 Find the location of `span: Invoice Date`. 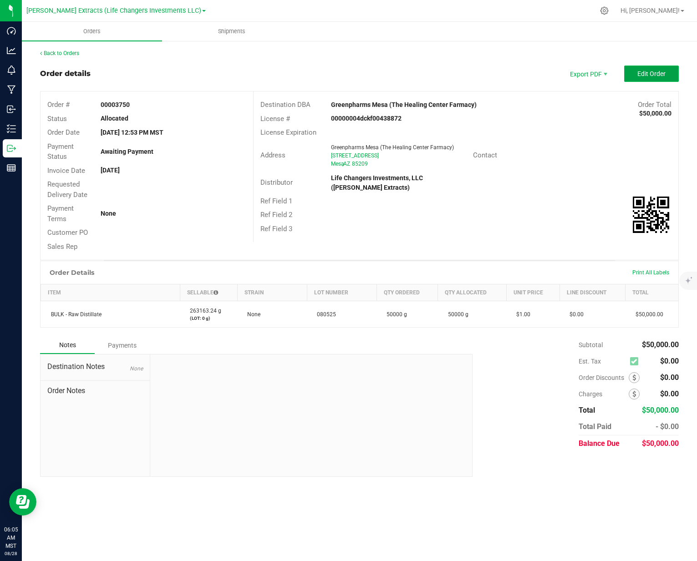

span: Invoice Date is located at coordinates (66, 171).